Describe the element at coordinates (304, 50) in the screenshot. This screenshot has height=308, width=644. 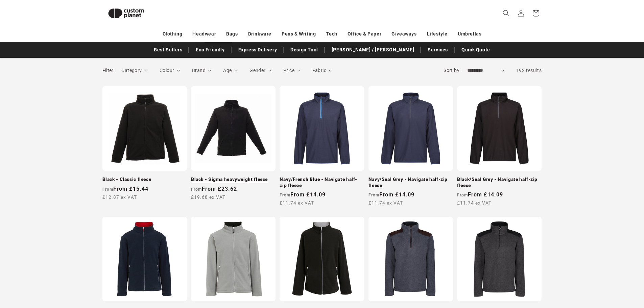
I see `a: Design Tool` at that location.